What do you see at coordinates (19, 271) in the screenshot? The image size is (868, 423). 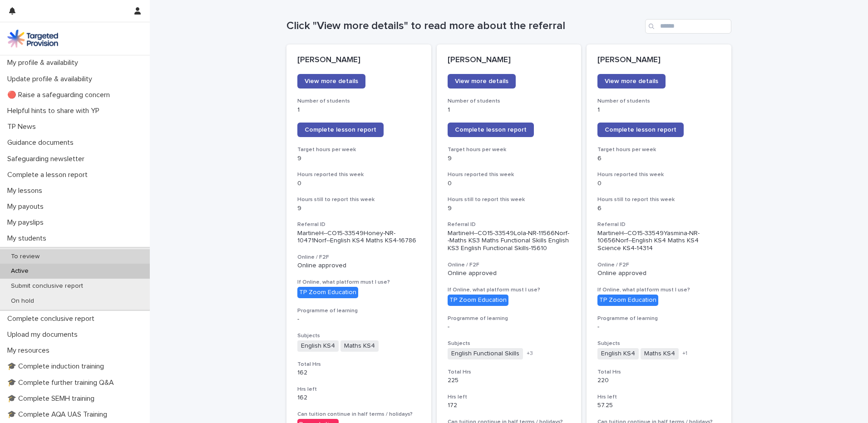 I see `p: Active` at bounding box center [19, 271].